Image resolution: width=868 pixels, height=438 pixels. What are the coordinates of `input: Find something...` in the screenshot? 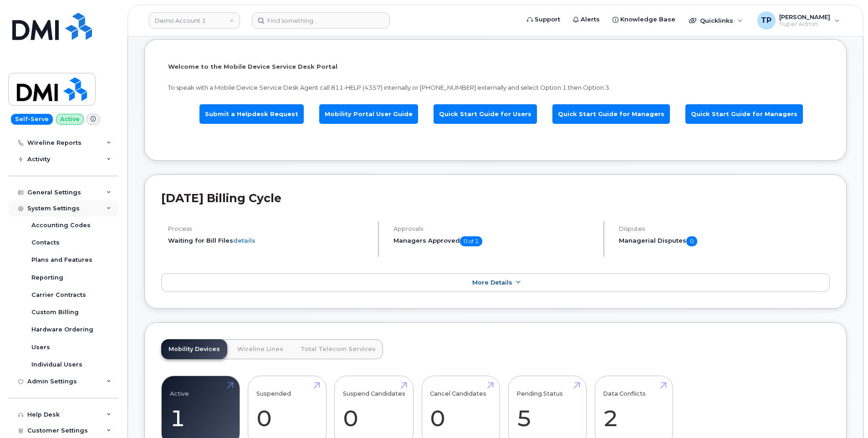 It's located at (321, 21).